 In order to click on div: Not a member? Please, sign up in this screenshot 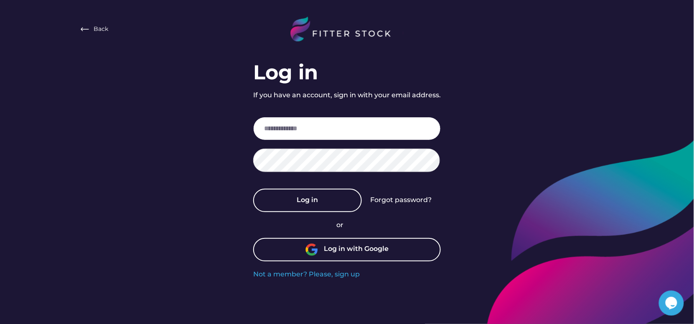, I will do `click(306, 275)`.